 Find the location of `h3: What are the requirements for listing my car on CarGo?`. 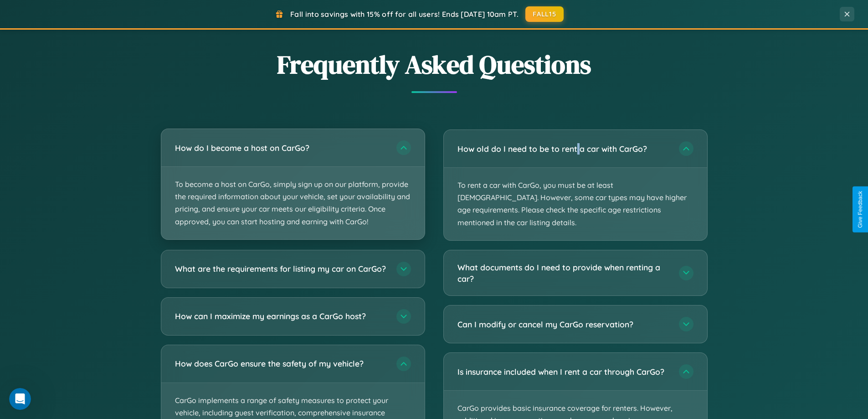

h3: What are the requirements for listing my car on CarGo? is located at coordinates (281, 269).